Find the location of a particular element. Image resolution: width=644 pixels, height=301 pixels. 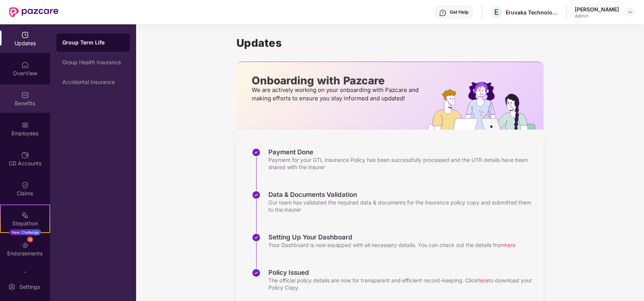

div: Setting Up Your Dashboard is located at coordinates (392, 237).